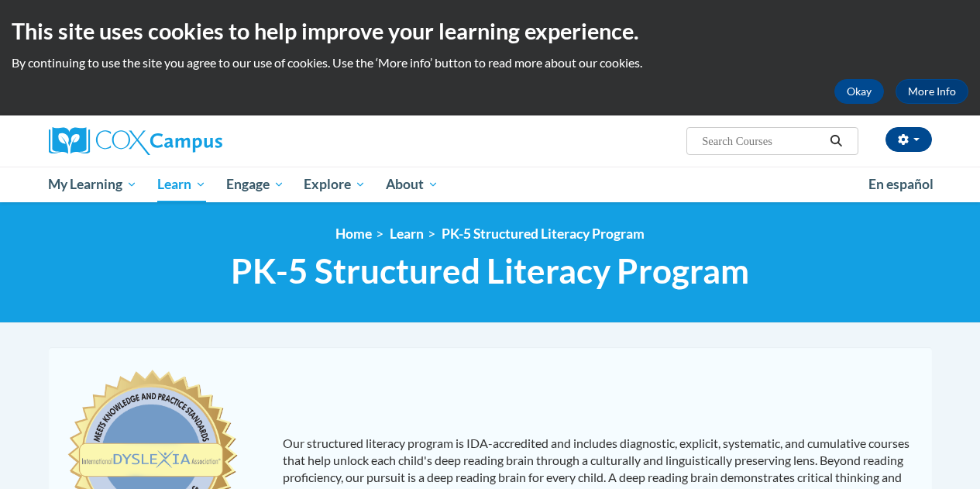 The image size is (980, 489). What do you see at coordinates (93, 184) in the screenshot?
I see `a: My Learning` at bounding box center [93, 184].